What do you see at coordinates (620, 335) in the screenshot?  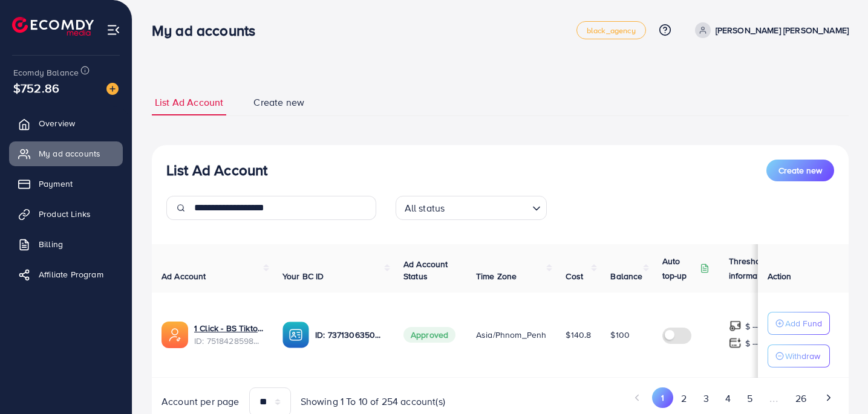 I see `span: $100` at bounding box center [620, 335].